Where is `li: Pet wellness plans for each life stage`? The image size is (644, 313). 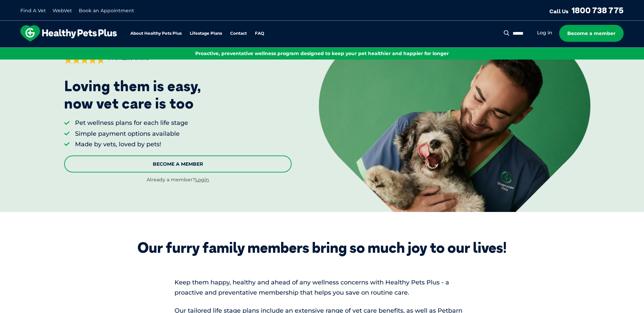 li: Pet wellness plans for each life stage is located at coordinates (132, 123).